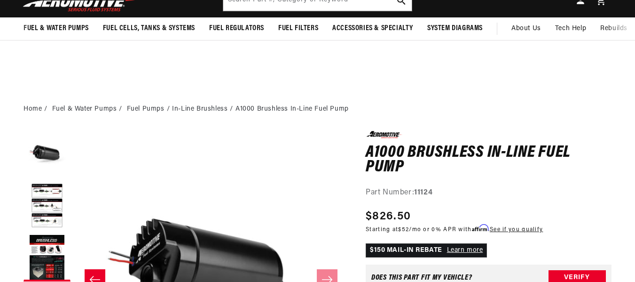  Describe the element at coordinates (455, 28) in the screenshot. I see `summary: System Diagrams` at that location.